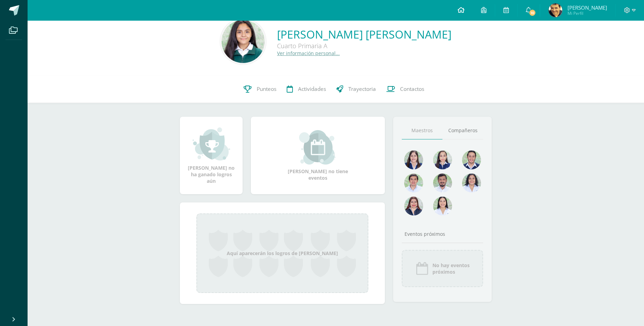  What do you see at coordinates (471, 183) in the screenshot?
I see `img: 74e021dbc1333a55a6a6352084f0f183.png` at bounding box center [471, 183].